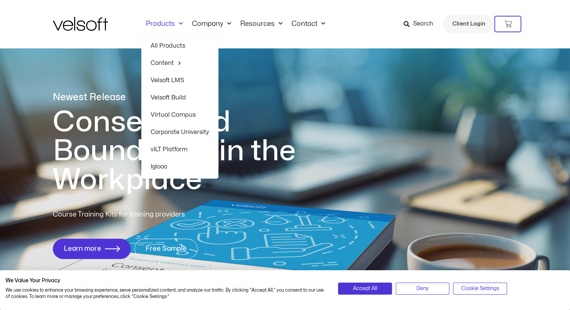 This screenshot has width=570, height=310. I want to click on a: Velsoft Build, so click(180, 98).